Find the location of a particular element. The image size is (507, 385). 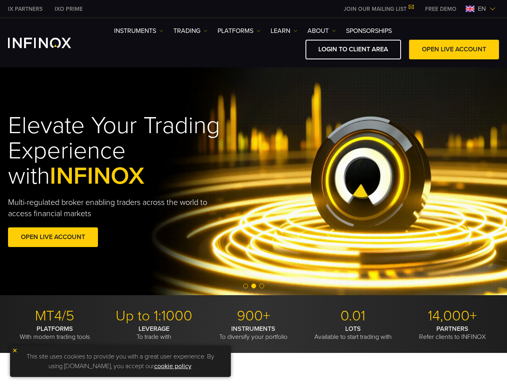

p: With modern trading tools is located at coordinates (55, 333).